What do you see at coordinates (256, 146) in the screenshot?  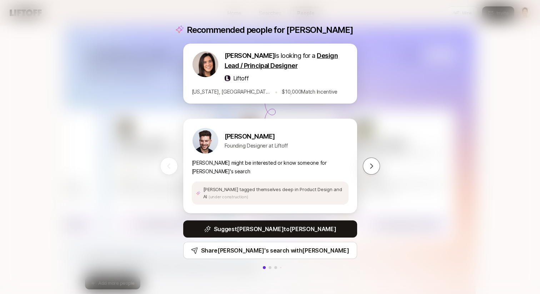 I see `p: Founding Designer at Liftoff` at bounding box center [256, 146].